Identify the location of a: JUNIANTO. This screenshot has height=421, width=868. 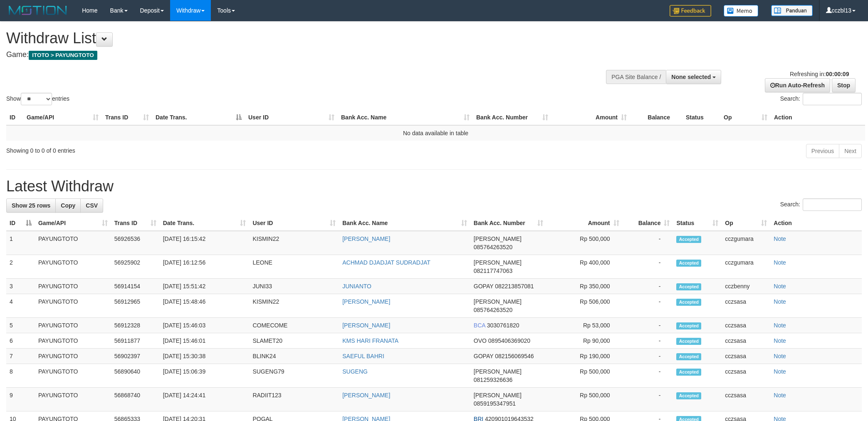
(357, 287).